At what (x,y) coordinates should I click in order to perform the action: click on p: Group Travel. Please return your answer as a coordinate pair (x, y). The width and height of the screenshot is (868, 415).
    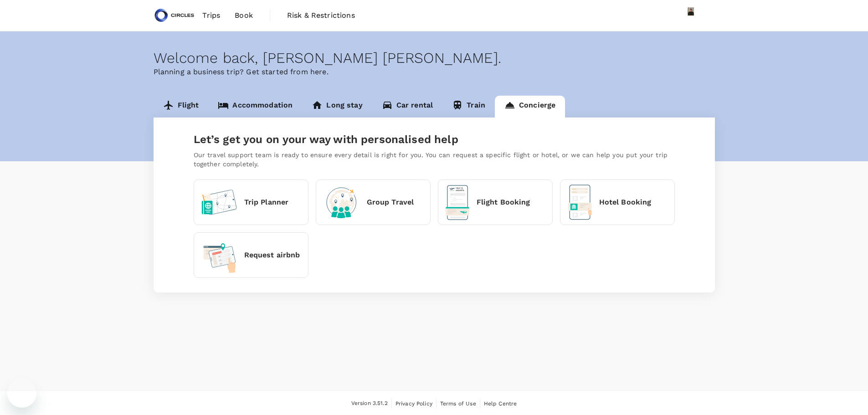
    Looking at the image, I should click on (390, 202).